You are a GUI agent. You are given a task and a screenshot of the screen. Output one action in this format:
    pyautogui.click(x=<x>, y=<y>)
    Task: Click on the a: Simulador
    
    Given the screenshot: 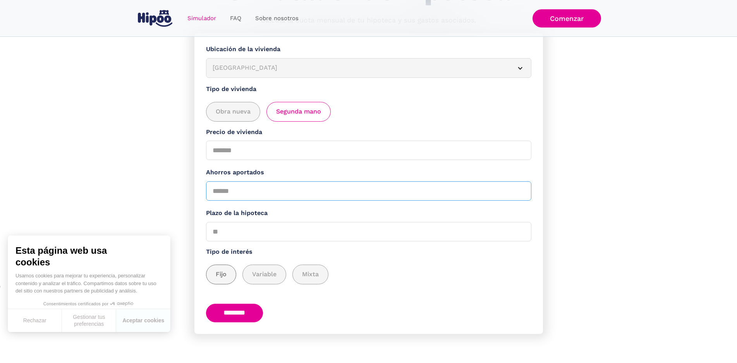 What is the action you would take?
    pyautogui.click(x=202, y=18)
    